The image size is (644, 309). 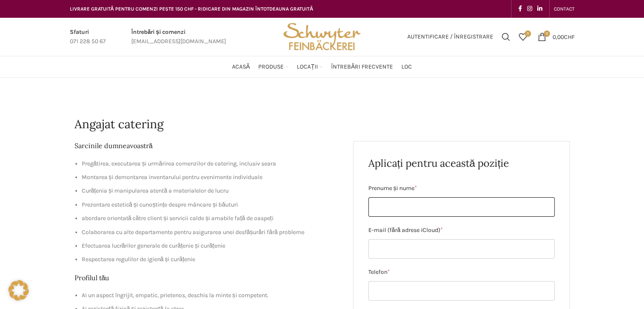 What do you see at coordinates (523, 37) in the screenshot?
I see `a: 0` at bounding box center [523, 37].